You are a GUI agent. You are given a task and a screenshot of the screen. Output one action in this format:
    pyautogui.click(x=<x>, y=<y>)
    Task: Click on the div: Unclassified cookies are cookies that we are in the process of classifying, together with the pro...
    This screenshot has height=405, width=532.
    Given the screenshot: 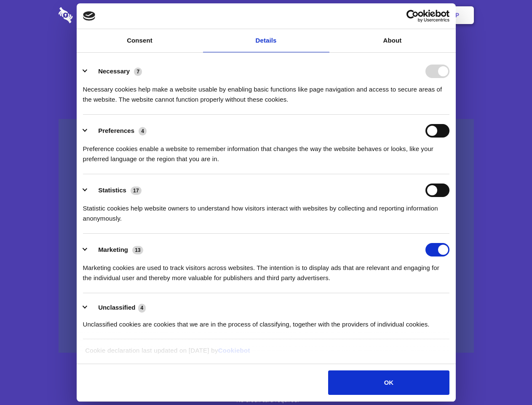 What is the action you would take?
    pyautogui.click(x=266, y=321)
    